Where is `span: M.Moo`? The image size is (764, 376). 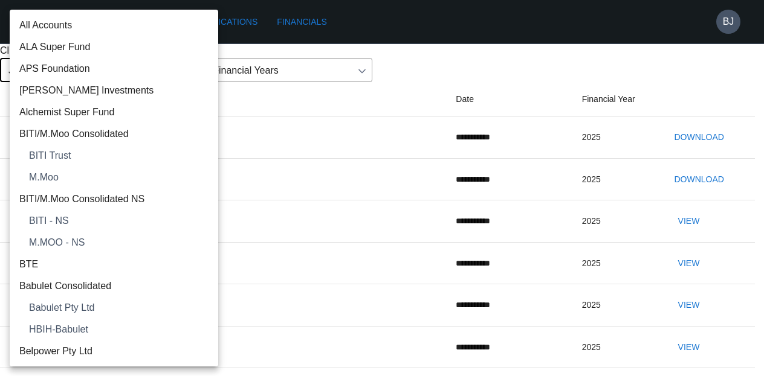 span: M.Moo is located at coordinates (118, 178).